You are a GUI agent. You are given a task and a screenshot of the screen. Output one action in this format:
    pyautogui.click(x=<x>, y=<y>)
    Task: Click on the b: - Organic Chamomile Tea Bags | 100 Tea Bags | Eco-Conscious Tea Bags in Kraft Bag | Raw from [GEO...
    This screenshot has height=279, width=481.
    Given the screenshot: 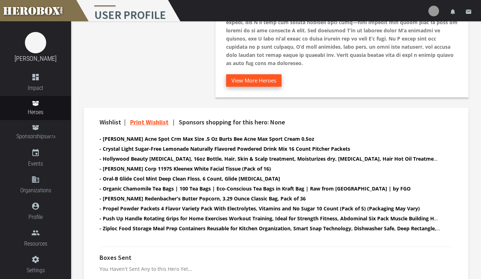 What is the action you would take?
    pyautogui.click(x=255, y=189)
    